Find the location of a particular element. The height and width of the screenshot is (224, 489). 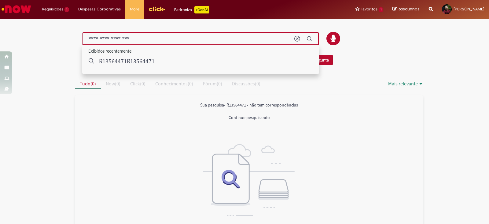

span: Despesas Corporativas is located at coordinates (99, 9).